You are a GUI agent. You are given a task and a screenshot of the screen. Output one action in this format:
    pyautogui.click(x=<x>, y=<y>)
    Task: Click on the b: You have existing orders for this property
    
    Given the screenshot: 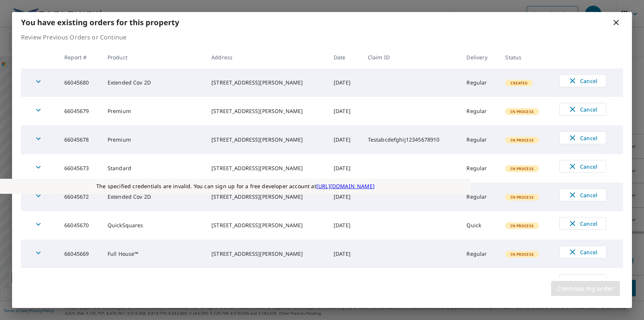 What is the action you would take?
    pyautogui.click(x=100, y=22)
    